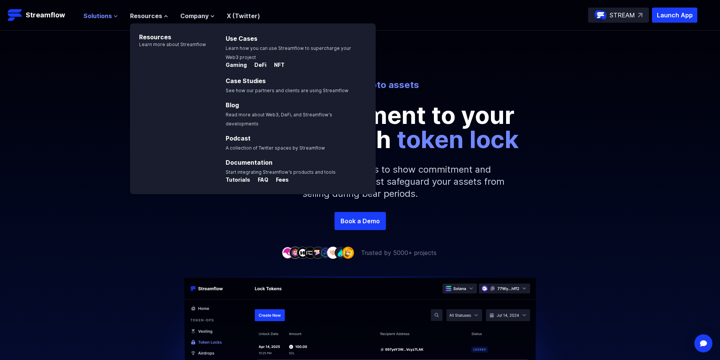 The height and width of the screenshot is (360, 720). Describe the element at coordinates (641, 15) in the screenshot. I see `img: top-right-arrow.svg` at that location.